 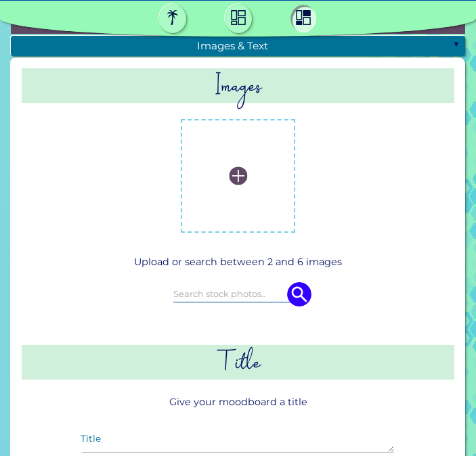 I want to click on h2: Title, so click(x=238, y=362).